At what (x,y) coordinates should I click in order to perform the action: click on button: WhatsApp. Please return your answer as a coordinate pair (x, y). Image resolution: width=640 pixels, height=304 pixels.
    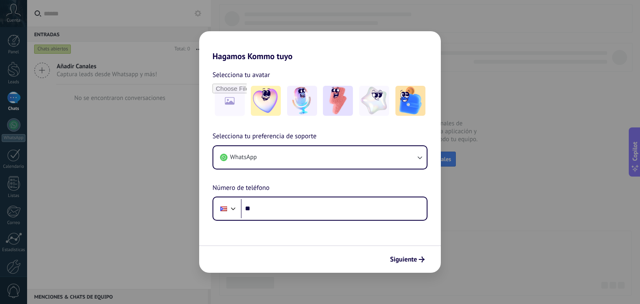
    Looking at the image, I should click on (320, 158).